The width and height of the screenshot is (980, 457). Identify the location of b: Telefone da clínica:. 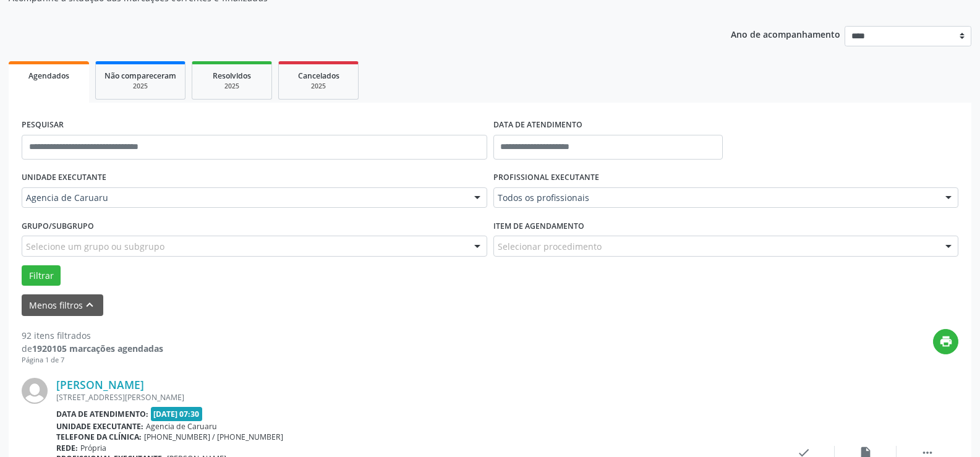
(99, 437).